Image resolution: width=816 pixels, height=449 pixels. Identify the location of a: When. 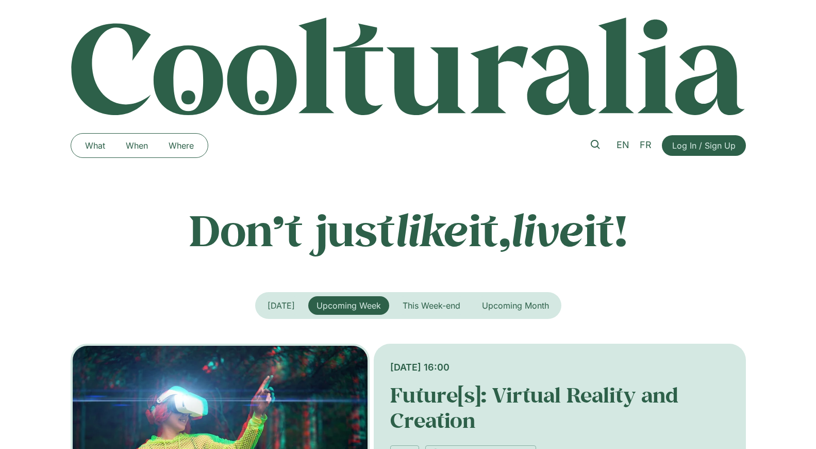
(137, 145).